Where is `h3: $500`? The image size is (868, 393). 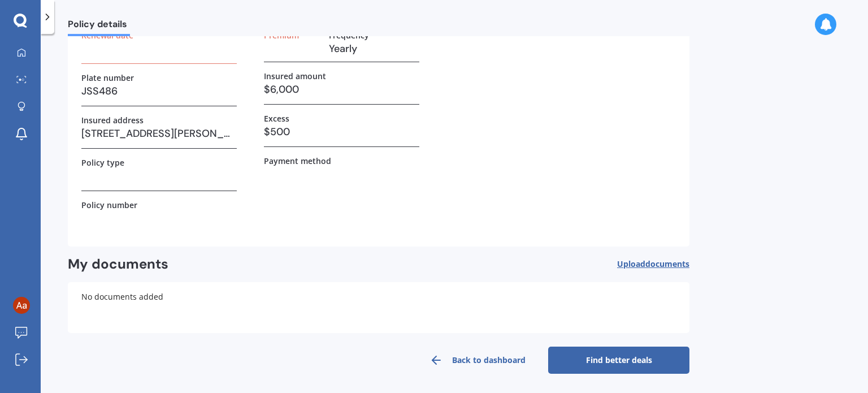 h3: $500 is located at coordinates (341, 132).